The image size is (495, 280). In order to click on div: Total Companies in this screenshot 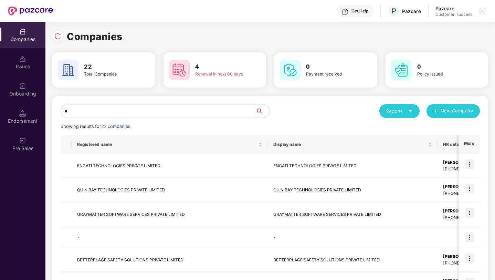, I will do `click(109, 74)`.